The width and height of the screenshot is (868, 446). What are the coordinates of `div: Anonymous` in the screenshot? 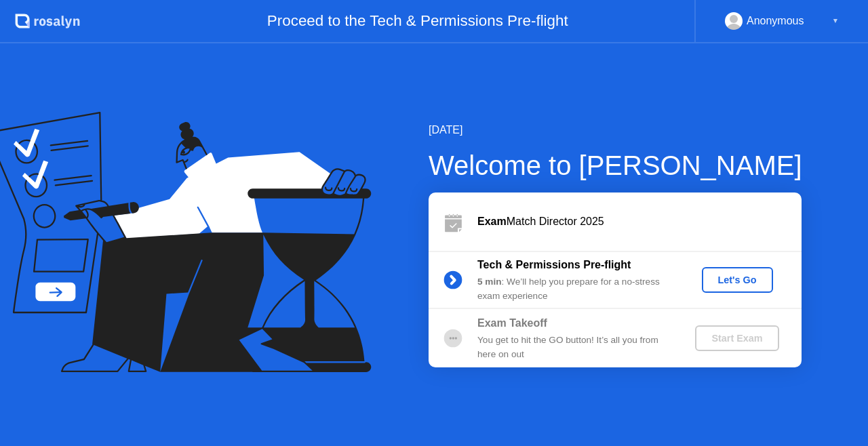 It's located at (775, 21).